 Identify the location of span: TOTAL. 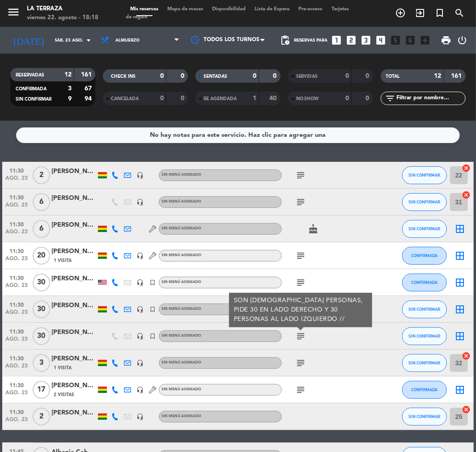
(392, 76).